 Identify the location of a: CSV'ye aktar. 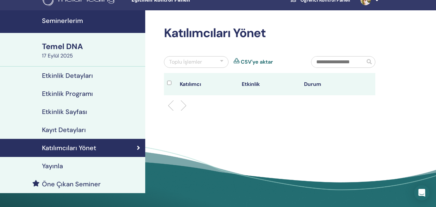
(257, 62).